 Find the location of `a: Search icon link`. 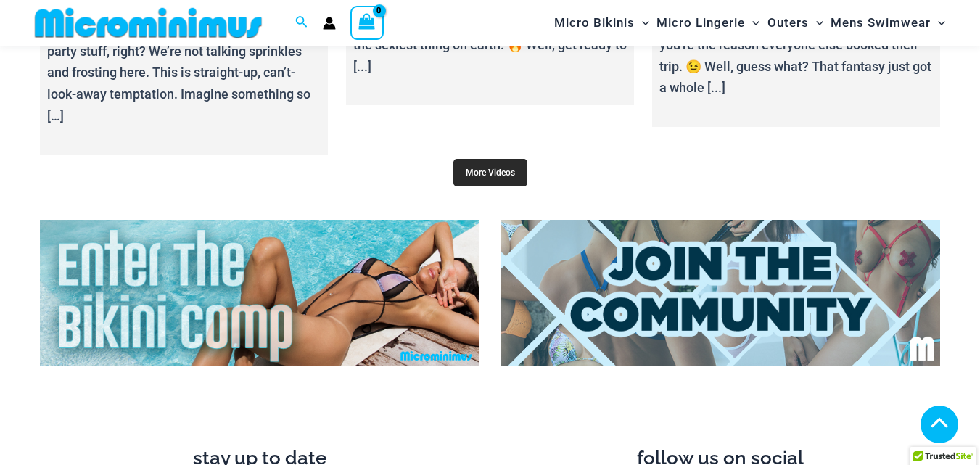

a: Search icon link is located at coordinates (302, 22).